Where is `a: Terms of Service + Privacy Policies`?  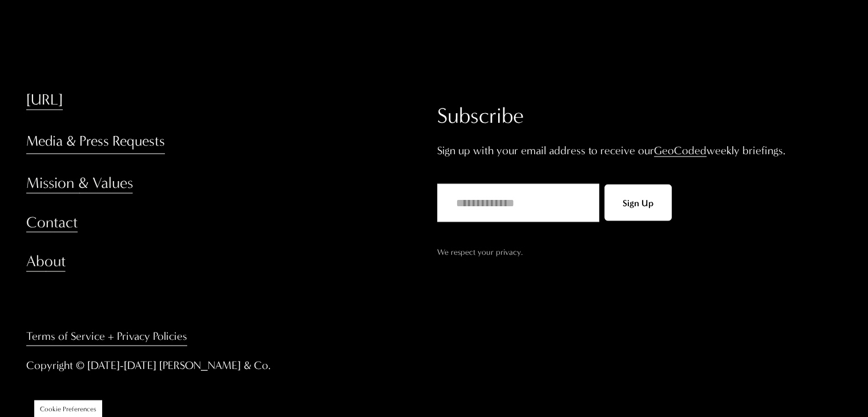
a: Terms of Service + Privacy Policies is located at coordinates (107, 336).